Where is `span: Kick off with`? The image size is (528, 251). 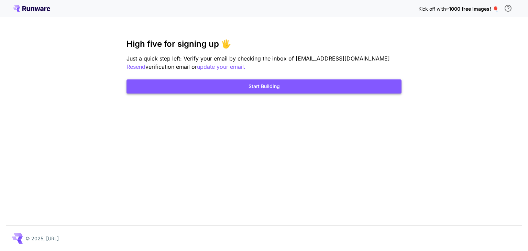
span: Kick off with is located at coordinates (432, 9).